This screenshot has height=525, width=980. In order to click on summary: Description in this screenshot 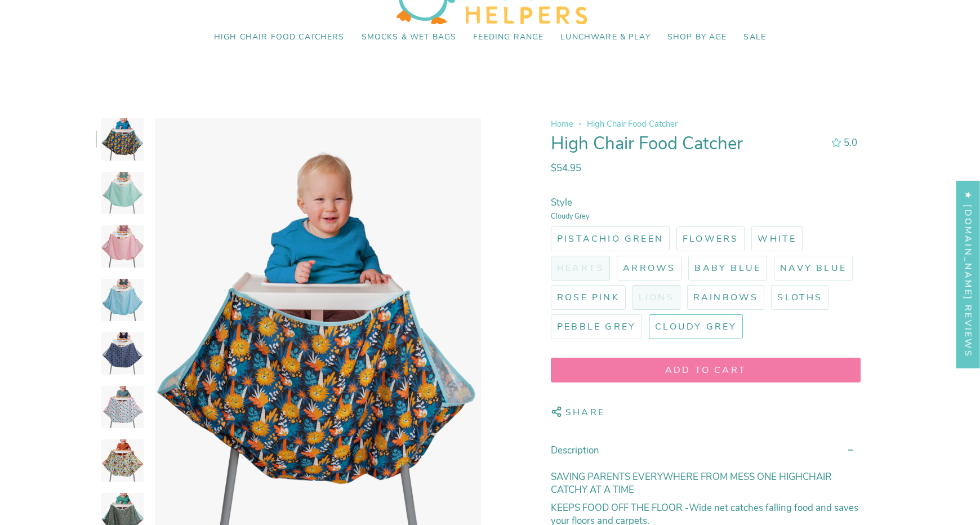, I will do `click(706, 450)`.